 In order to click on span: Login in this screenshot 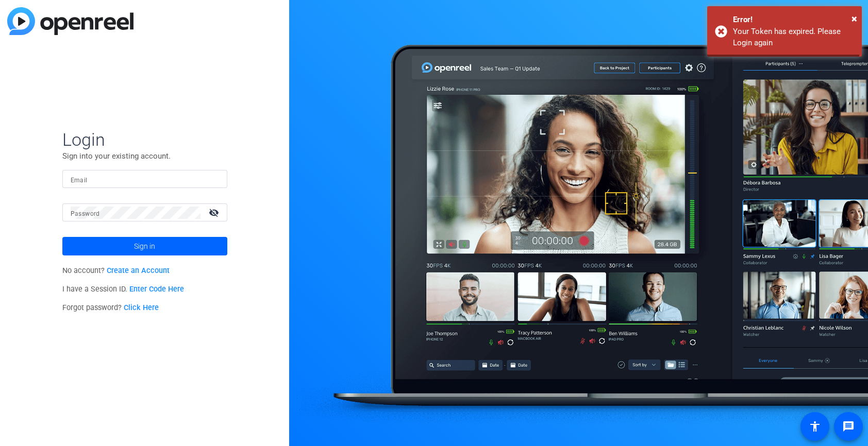, I will do `click(145, 140)`.